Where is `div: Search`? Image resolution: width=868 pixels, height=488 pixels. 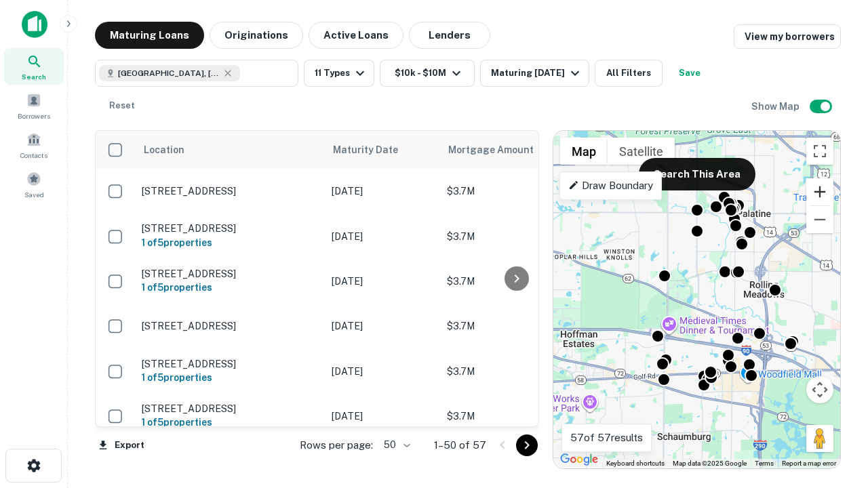
div: Search is located at coordinates (34, 67).